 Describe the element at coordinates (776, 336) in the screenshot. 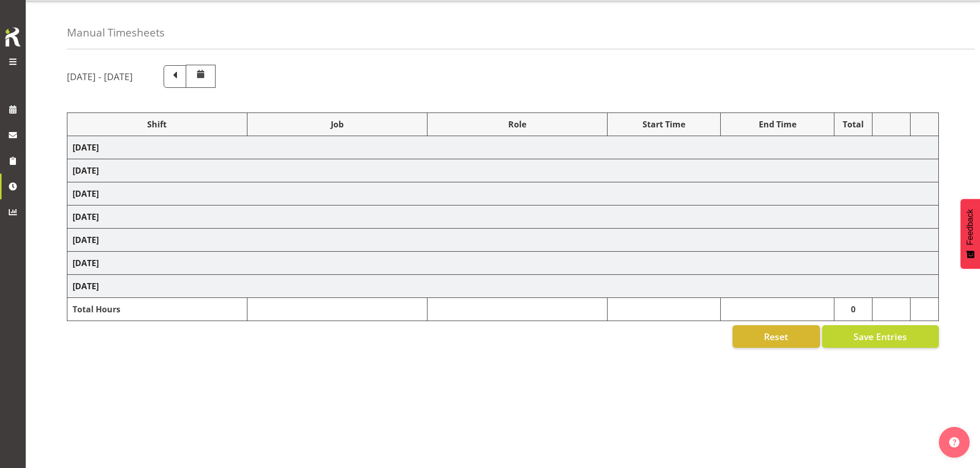

I see `span: Reset` at that location.